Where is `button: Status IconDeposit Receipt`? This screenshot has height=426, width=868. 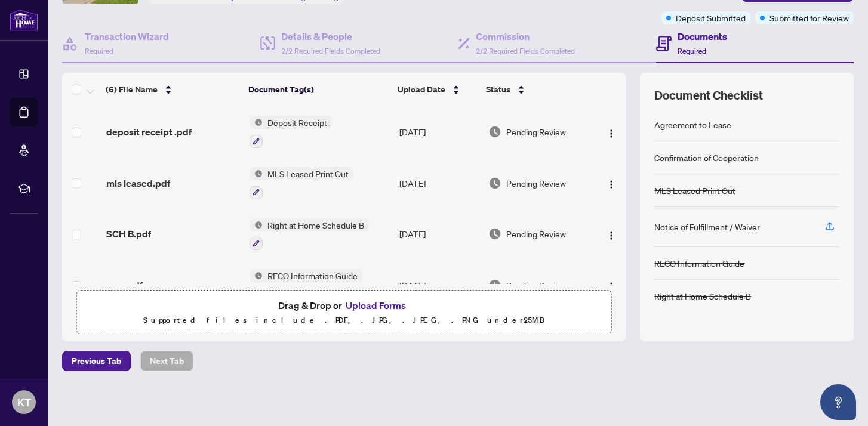 button: Status IconDeposit Receipt is located at coordinates (291, 132).